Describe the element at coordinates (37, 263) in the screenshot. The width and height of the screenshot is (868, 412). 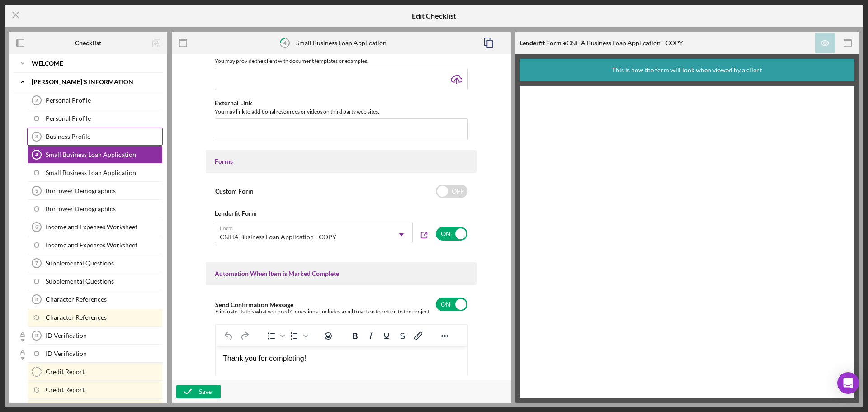
I see `tspan: 7` at that location.